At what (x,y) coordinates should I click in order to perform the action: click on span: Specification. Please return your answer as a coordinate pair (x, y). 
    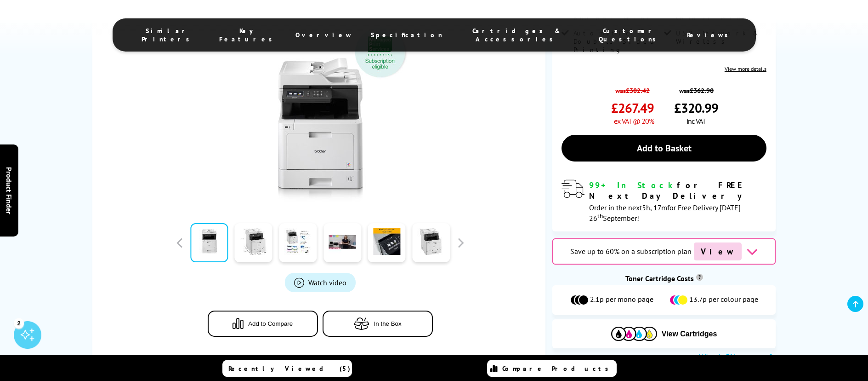
    Looking at the image, I should click on (407, 35).